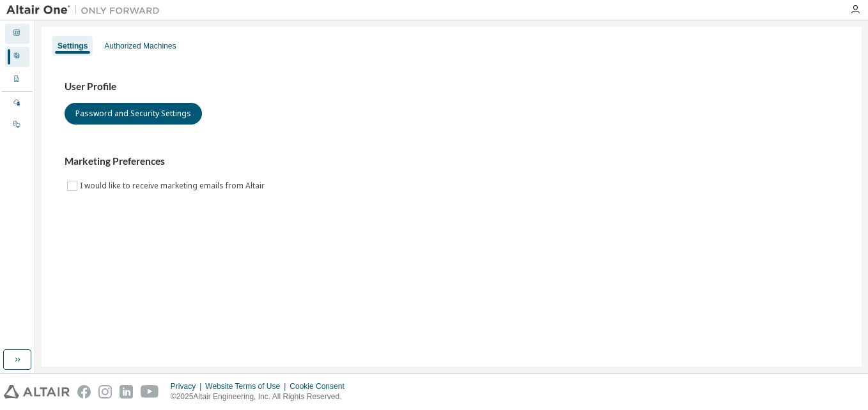 This screenshot has height=410, width=868. I want to click on h3: User Profile, so click(452, 86).